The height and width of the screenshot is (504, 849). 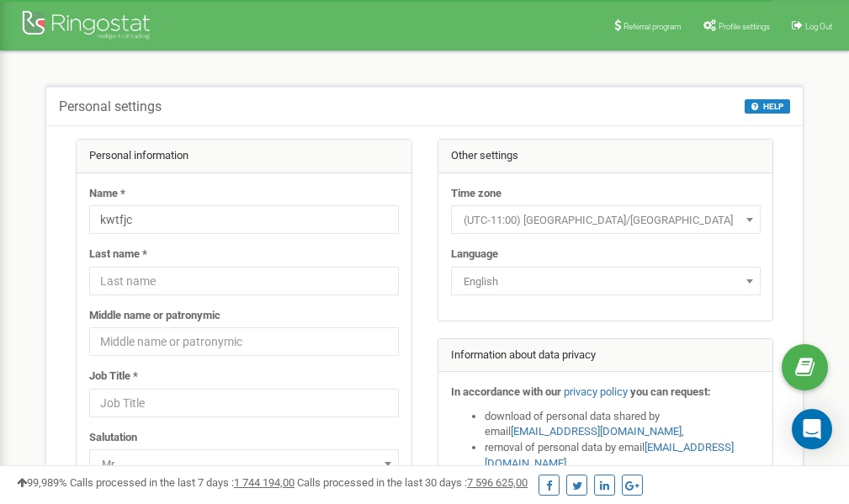 I want to click on input: Job Title, so click(x=244, y=403).